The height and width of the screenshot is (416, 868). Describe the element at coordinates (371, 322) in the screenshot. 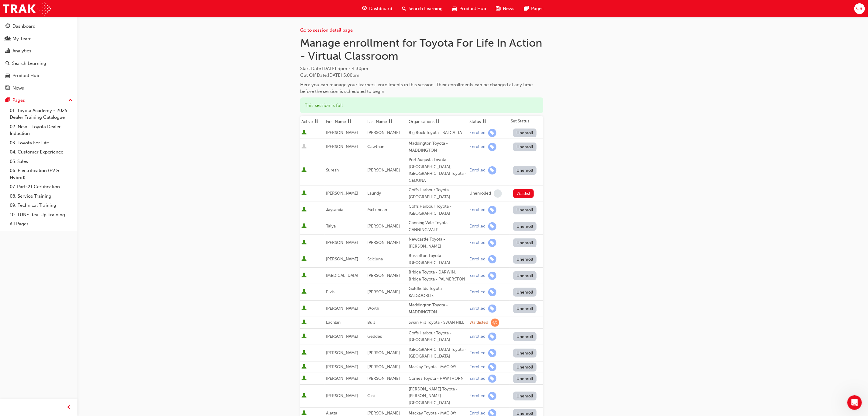

I see `span: Bull` at that location.